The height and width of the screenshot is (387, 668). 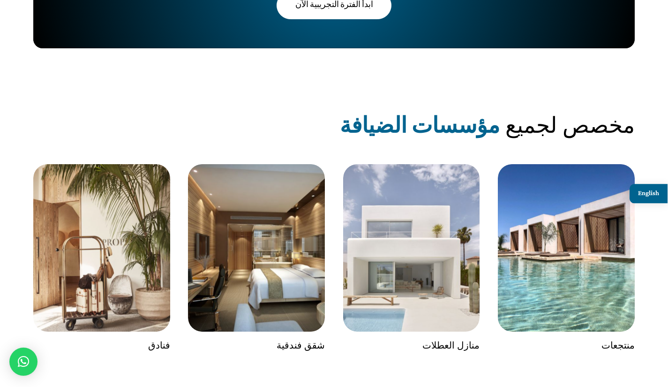 I want to click on strong: مؤسسات الضيافة, so click(x=419, y=125).